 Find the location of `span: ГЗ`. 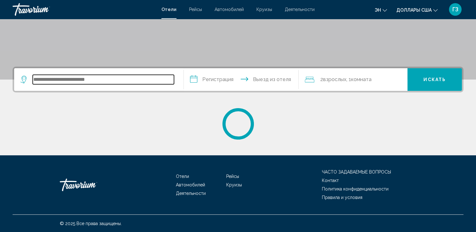

span: ГЗ is located at coordinates (456, 9).